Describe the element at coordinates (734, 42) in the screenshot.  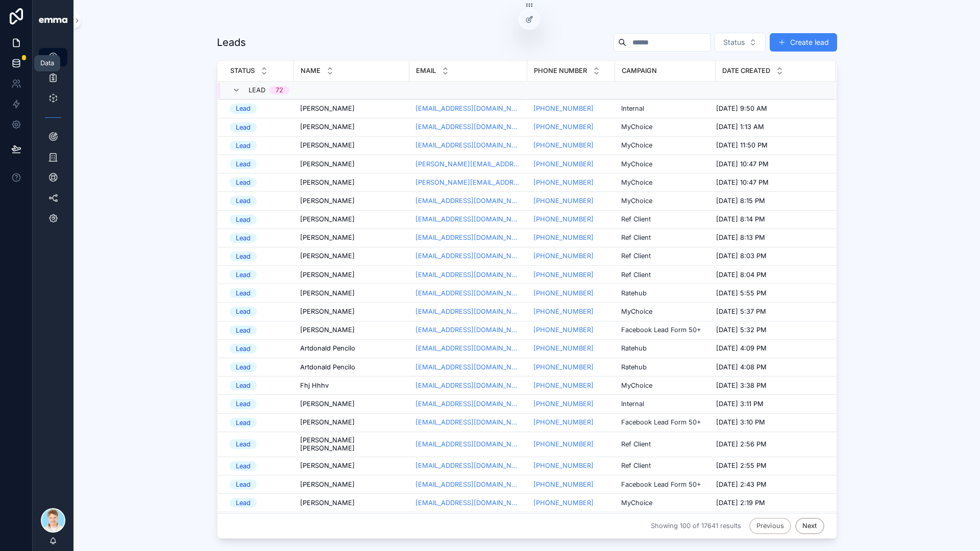
I see `span: Status` at that location.